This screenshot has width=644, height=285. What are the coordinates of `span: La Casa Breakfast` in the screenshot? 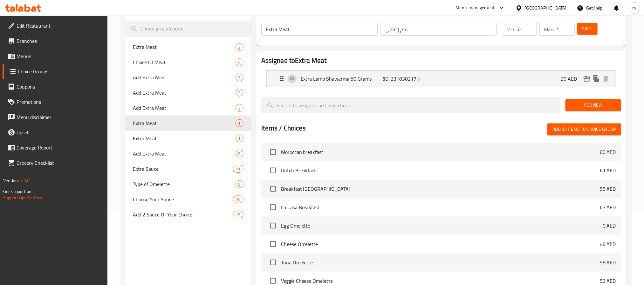 It's located at (440, 207).